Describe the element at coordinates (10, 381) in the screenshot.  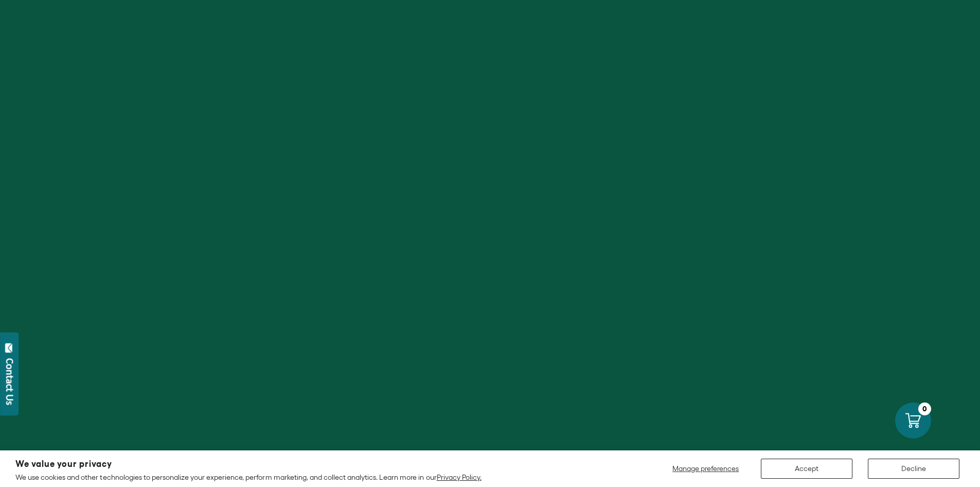
I see `div: Contact Us` at that location.